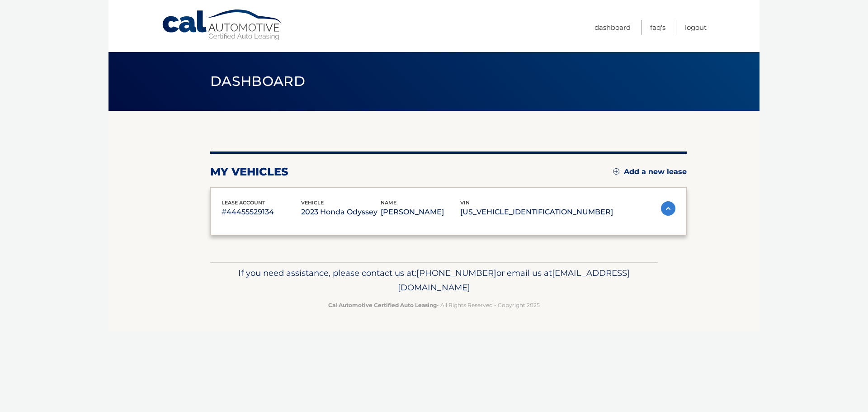 Image resolution: width=868 pixels, height=412 pixels. Describe the element at coordinates (341, 212) in the screenshot. I see `p: 2023 Honda Odyssey` at that location.